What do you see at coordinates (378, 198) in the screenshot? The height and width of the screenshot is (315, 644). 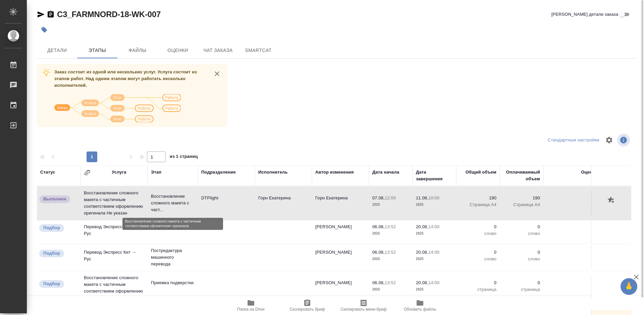 I see `p: 07.08,` at bounding box center [378, 198].